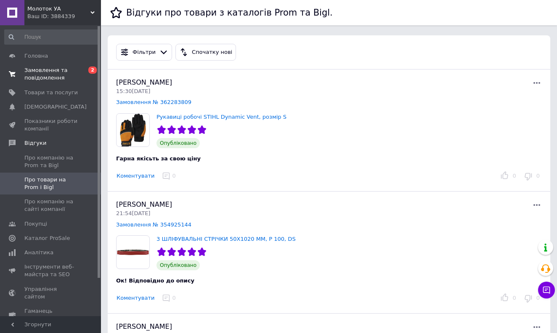 The height and width of the screenshot is (333, 557). I want to click on span: Інструменти веб-майстра та SEO, so click(51, 270).